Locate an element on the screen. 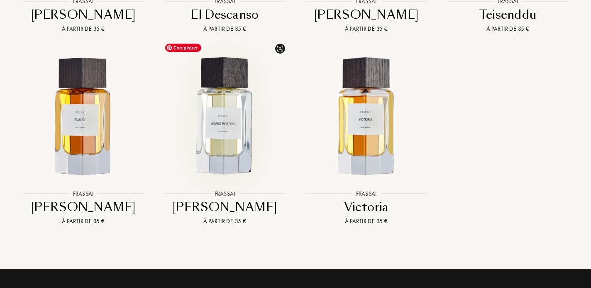 This screenshot has height=288, width=591. div: Teisenddu is located at coordinates (508, 15).